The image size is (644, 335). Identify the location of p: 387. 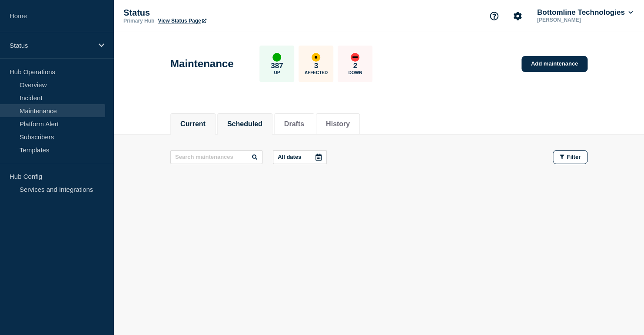
(277, 66).